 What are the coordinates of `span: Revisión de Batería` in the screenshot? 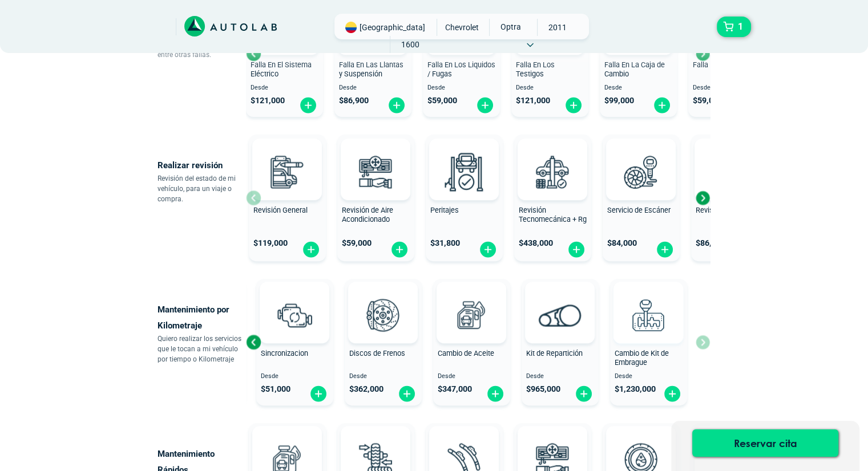 It's located at (727, 210).